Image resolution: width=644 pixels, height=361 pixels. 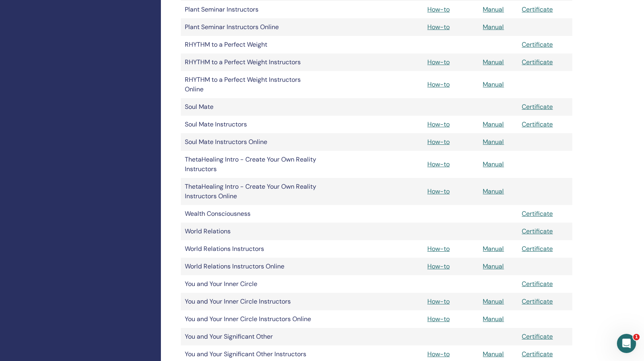 I want to click on td: ThetaHealing Intro - Create Your Own Reality Instructors, so click(x=253, y=165).